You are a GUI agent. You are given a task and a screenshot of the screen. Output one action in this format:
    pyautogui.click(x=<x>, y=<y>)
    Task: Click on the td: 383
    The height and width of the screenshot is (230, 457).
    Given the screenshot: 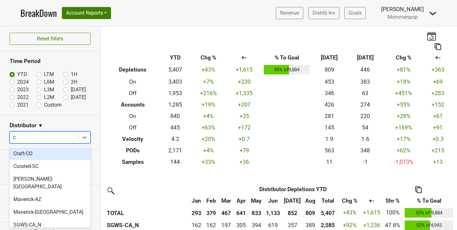 What is the action you would take?
    pyautogui.click(x=365, y=82)
    